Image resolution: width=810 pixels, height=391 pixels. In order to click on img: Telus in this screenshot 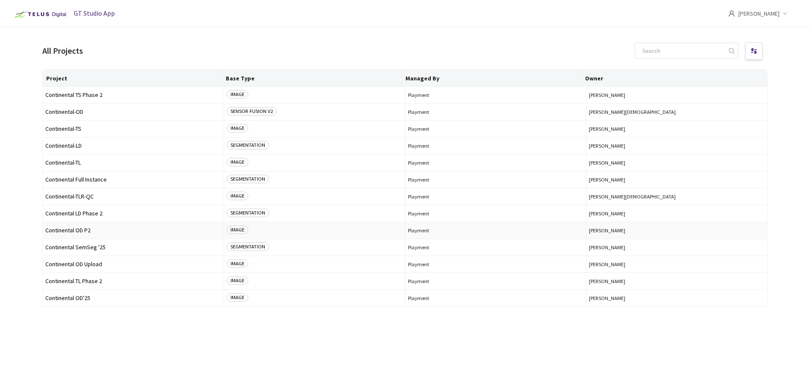, I will do `click(39, 14)`.